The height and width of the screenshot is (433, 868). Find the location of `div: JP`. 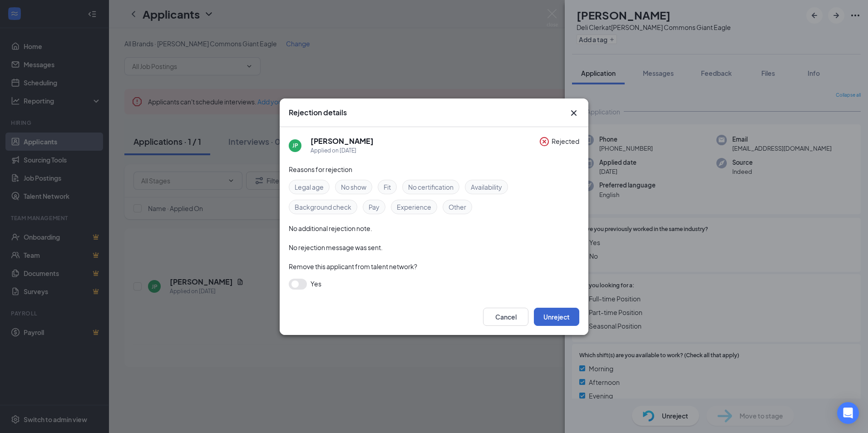

div: JP is located at coordinates (295, 145).